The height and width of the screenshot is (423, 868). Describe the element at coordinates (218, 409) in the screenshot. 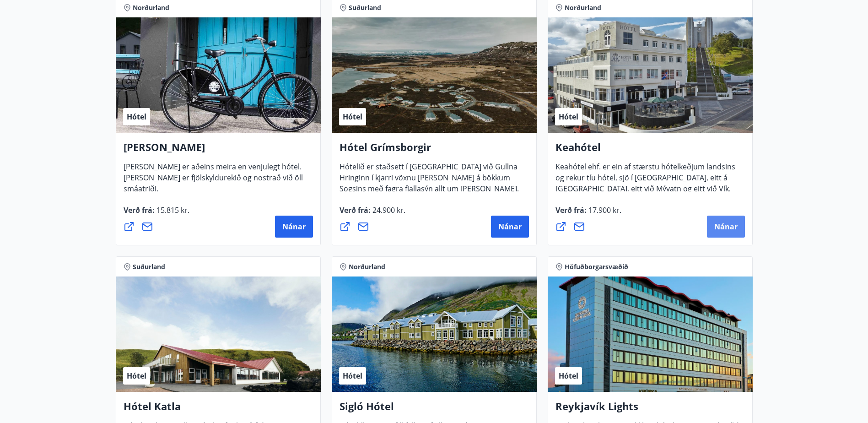

I see `h4: Hótel Katla` at that location.